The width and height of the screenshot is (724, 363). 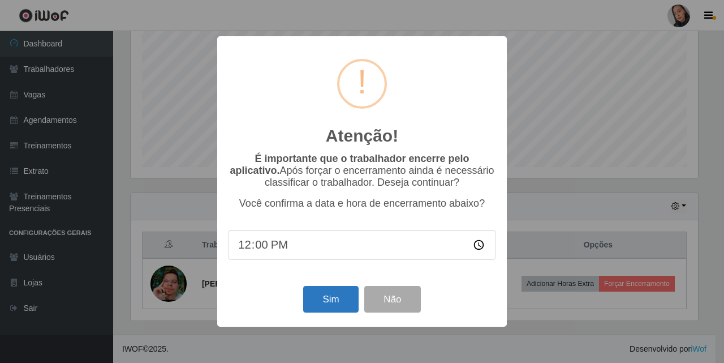 What do you see at coordinates (392, 299) in the screenshot?
I see `button: Não` at bounding box center [392, 299].